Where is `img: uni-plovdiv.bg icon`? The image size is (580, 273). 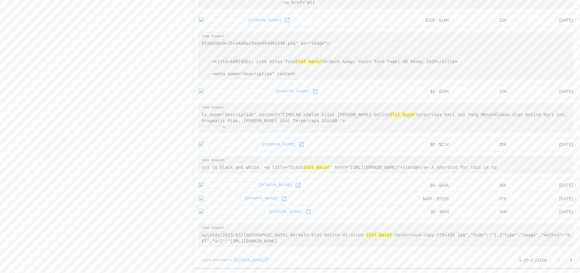 img: uni-plovdiv.bg icon is located at coordinates (227, 185).